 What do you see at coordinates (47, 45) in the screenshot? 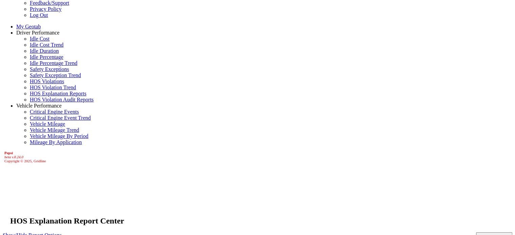
I see `a: Idle Cost Trend` at bounding box center [47, 45].